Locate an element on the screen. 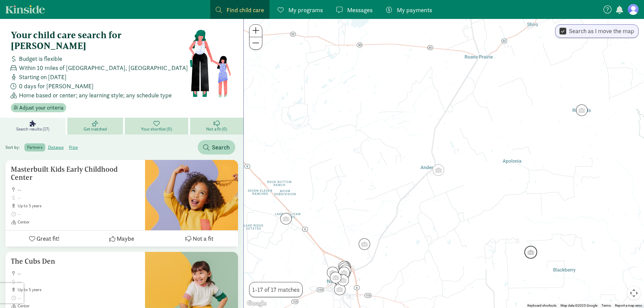  span: Adjust your criteria is located at coordinates (41, 108).